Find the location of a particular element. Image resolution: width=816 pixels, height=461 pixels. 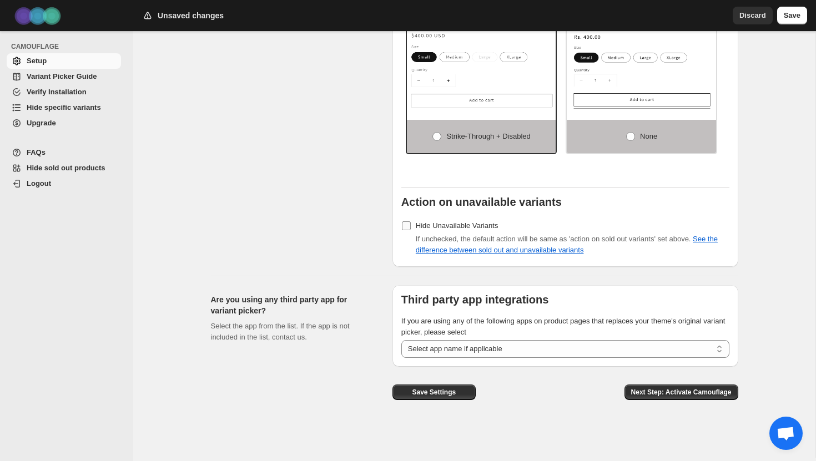

a: Chat abierto is located at coordinates (786, 434).